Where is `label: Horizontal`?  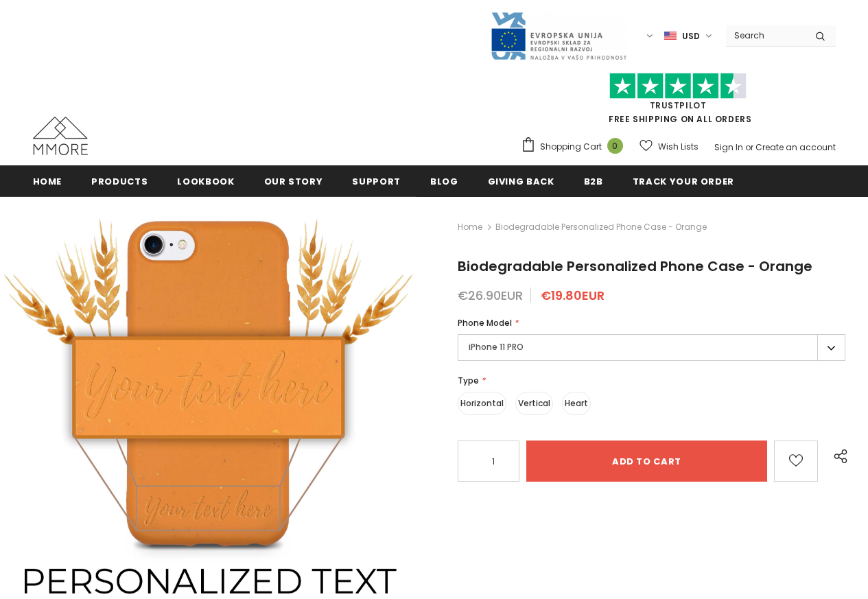
label: Horizontal is located at coordinates (481, 403).